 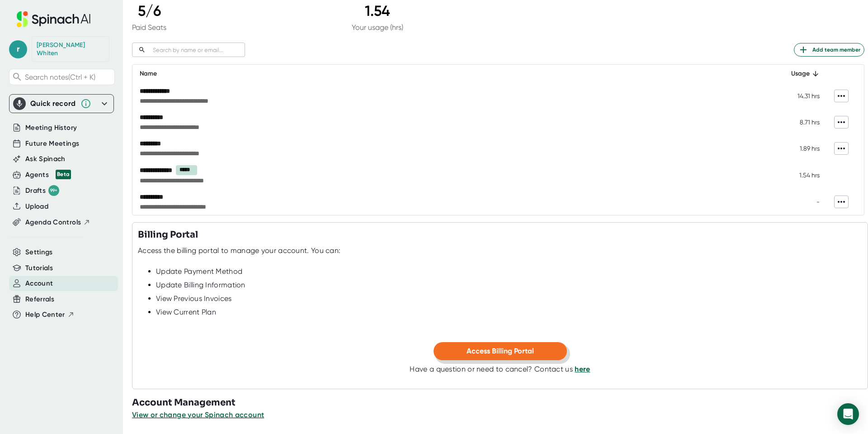 I want to click on a: here, so click(x=582, y=369).